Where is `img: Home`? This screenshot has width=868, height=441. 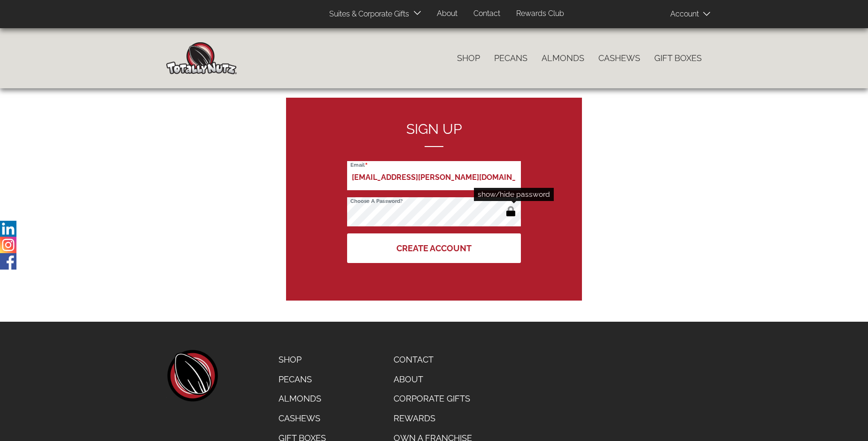 img: Home is located at coordinates (202, 59).